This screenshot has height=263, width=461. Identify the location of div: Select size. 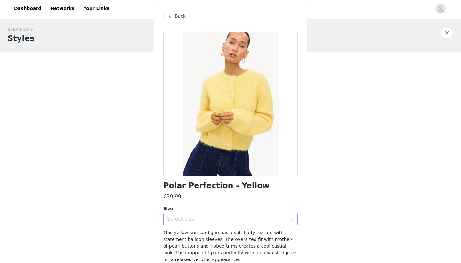
(227, 219).